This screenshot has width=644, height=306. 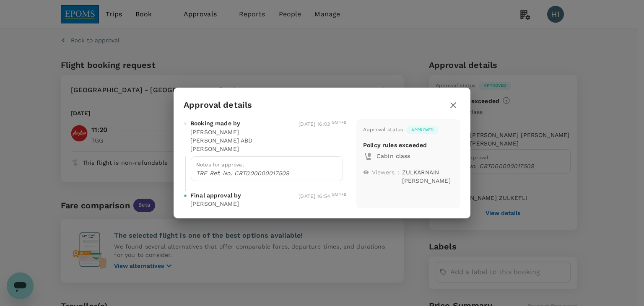 I want to click on span: Approved, so click(x=422, y=130).